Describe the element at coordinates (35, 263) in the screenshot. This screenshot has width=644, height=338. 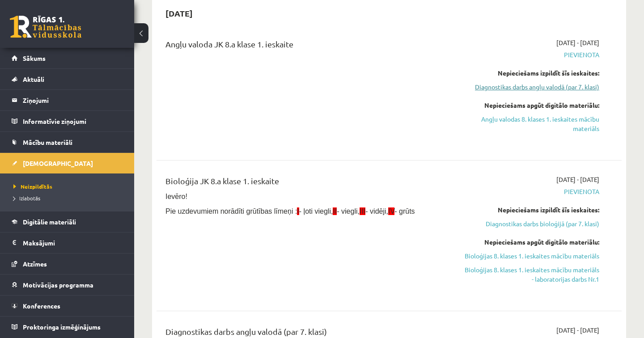
I see `span: Atzīmes` at that location.